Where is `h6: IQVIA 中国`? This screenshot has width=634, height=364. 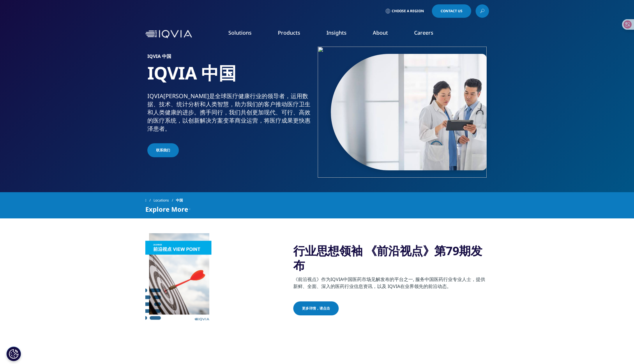 h6: IQVIA 中国 is located at coordinates (231, 58).